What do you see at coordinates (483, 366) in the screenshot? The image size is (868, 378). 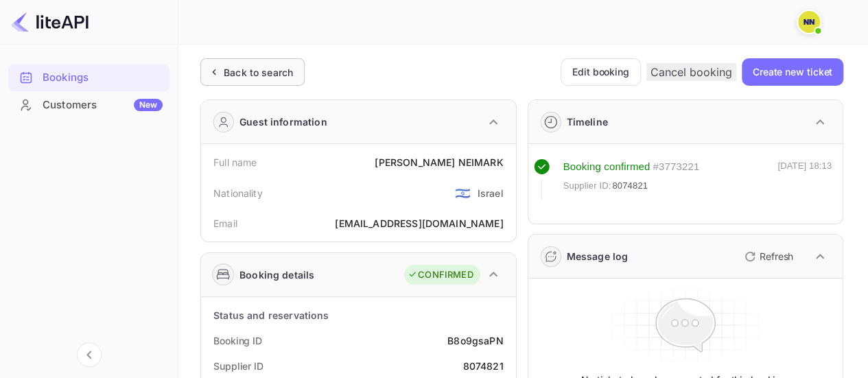 I see `div: 8074821` at bounding box center [483, 366].